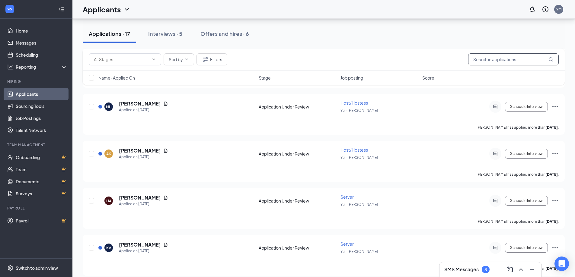  I want to click on div: Payroll, so click(37, 208).